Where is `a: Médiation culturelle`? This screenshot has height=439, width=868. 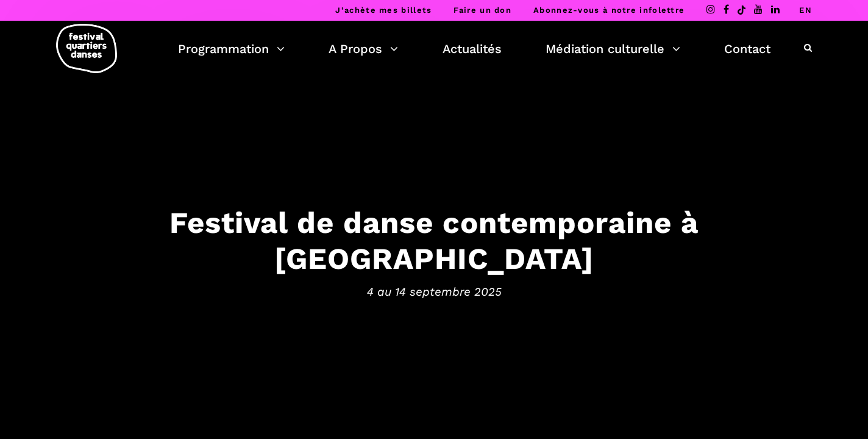
a: Médiation culturelle is located at coordinates (612, 49).